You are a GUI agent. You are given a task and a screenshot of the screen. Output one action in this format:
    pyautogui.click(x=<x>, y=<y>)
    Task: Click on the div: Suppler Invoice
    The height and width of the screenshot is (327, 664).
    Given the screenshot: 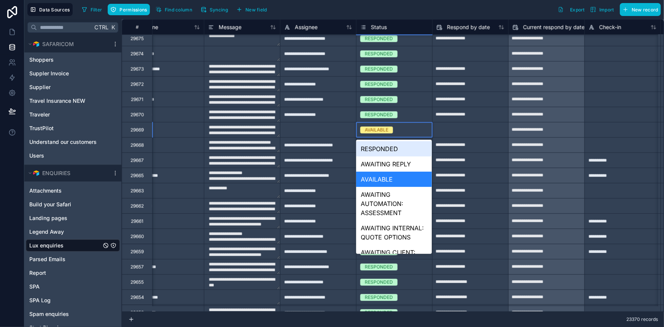 What is the action you would take?
    pyautogui.click(x=73, y=73)
    